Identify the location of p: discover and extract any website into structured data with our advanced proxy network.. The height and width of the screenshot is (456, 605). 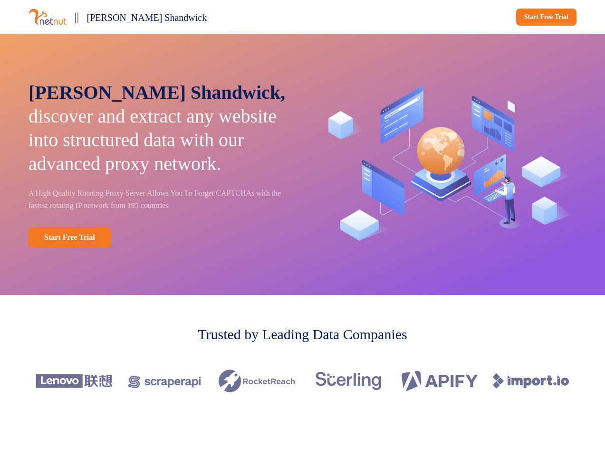
(159, 128).